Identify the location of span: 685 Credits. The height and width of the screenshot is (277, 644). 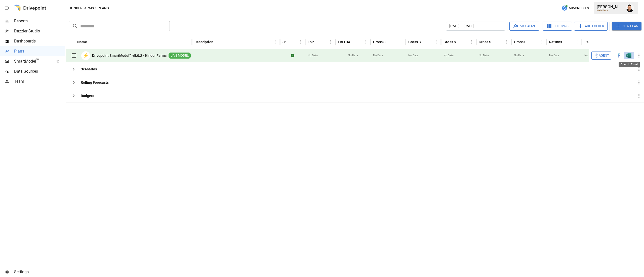
(579, 8).